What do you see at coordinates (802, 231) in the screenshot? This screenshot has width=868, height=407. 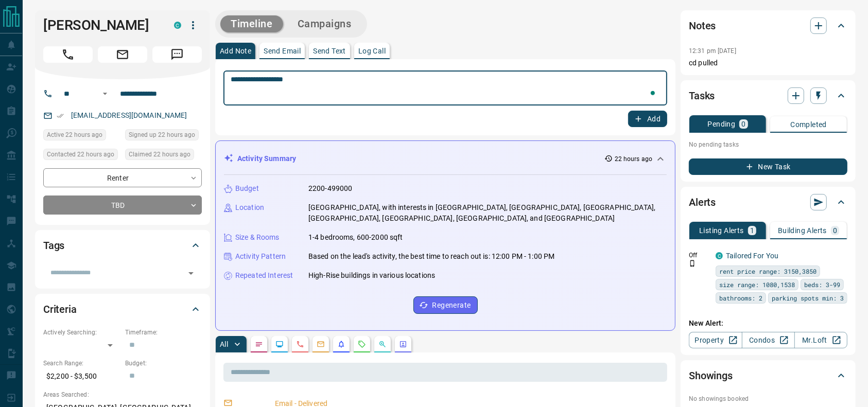 I see `p: Building Alerts` at bounding box center [802, 231].